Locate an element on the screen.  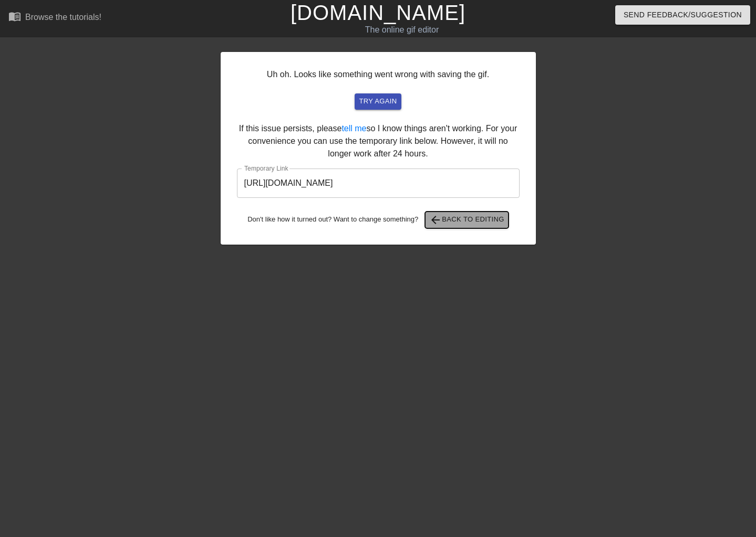
span: Send Feedback/Suggestion is located at coordinates (682, 15).